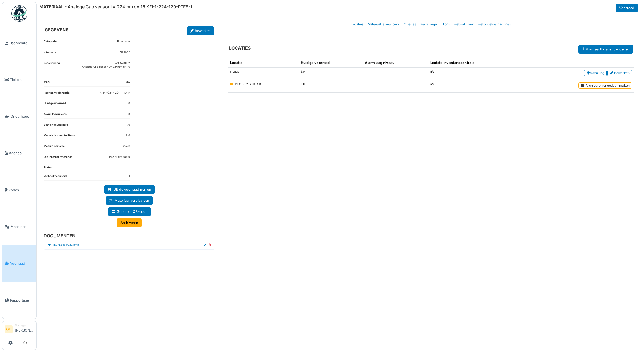  Describe the element at coordinates (130, 222) in the screenshot. I see `a: Archiveren` at that location.